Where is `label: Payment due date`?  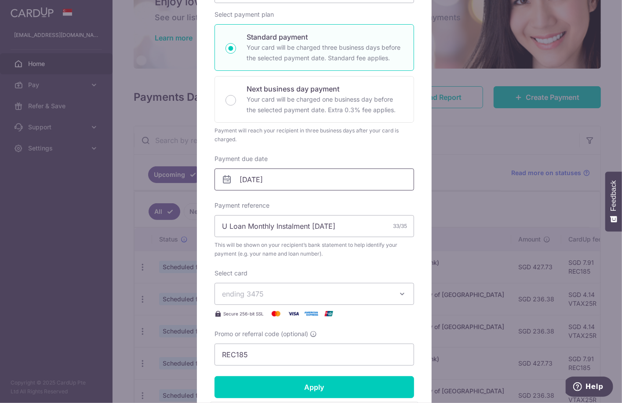
label: Payment due date is located at coordinates (241, 159).